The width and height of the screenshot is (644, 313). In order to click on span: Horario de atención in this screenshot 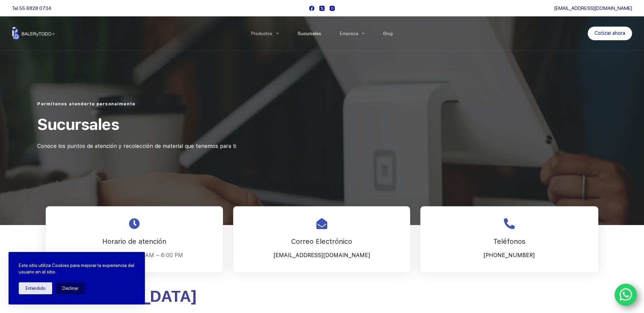, I will do `click(134, 242)`.